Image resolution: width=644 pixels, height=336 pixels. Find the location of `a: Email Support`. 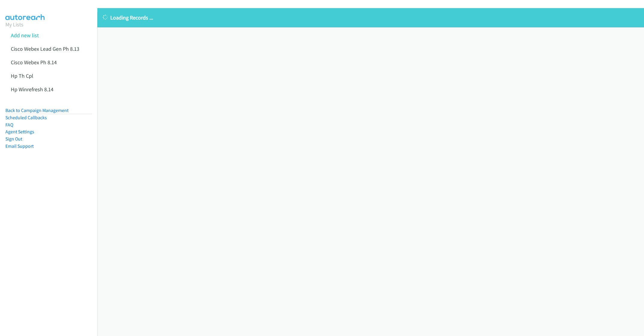

a: Email Support is located at coordinates (19, 146).